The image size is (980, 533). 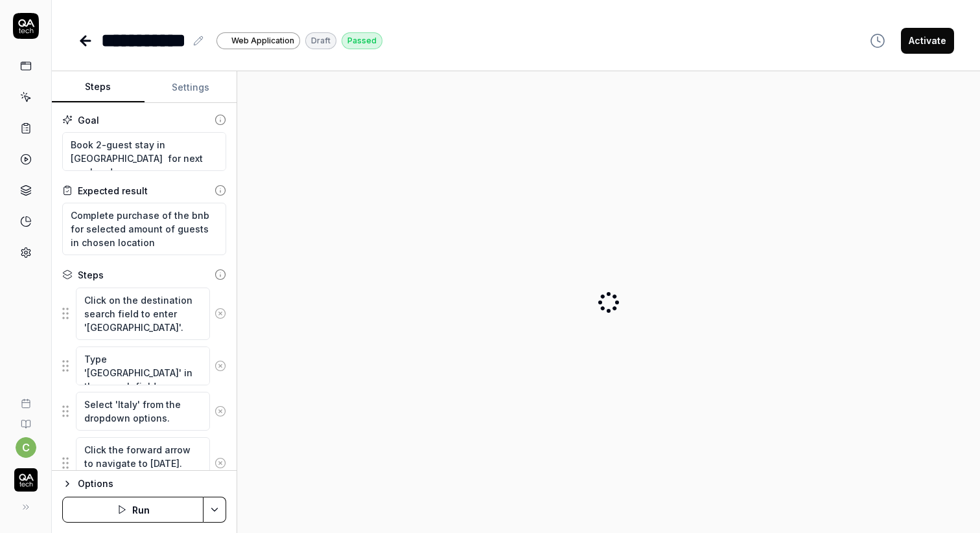 What do you see at coordinates (91, 274) in the screenshot?
I see `div: Steps` at bounding box center [91, 274].